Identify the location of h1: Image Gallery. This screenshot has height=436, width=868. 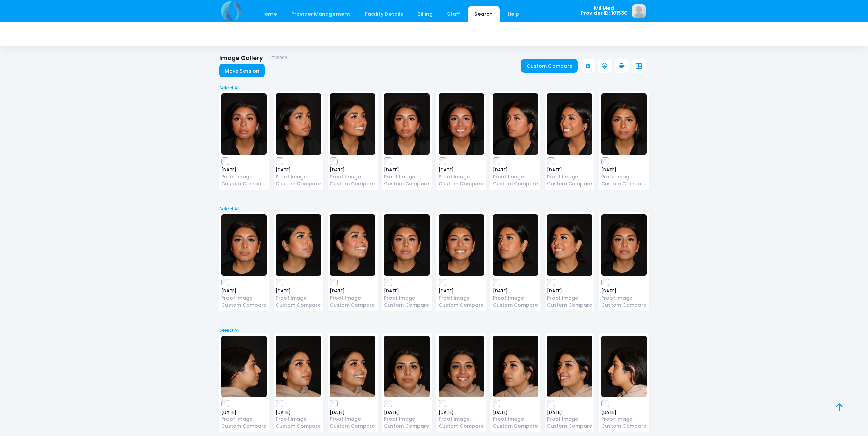
(253, 58).